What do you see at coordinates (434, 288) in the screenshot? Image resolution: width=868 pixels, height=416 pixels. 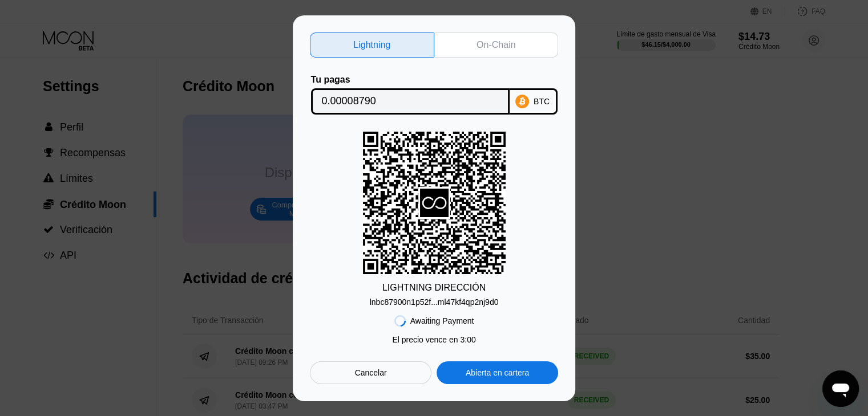 I see `div: LIGHTNING DIRECCIÓN` at bounding box center [434, 288].